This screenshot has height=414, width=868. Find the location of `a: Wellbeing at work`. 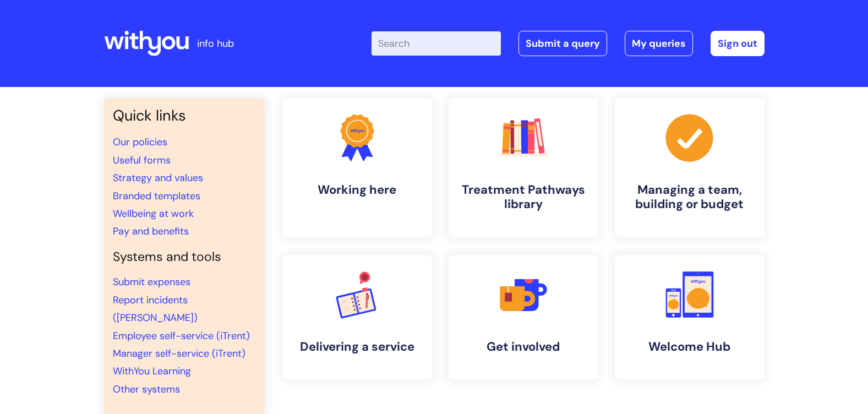

a: Wellbeing at work is located at coordinates (153, 214).